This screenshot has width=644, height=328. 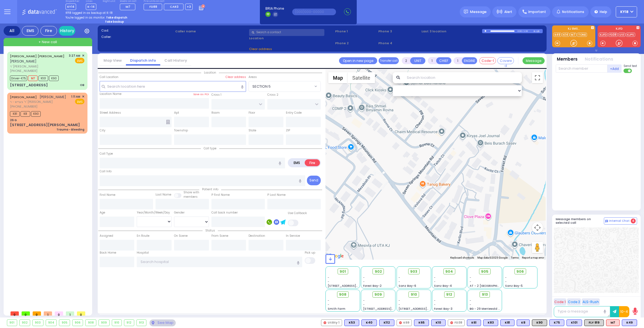 What do you see at coordinates (168, 122) in the screenshot?
I see `span: Other building occupants` at bounding box center [168, 122].